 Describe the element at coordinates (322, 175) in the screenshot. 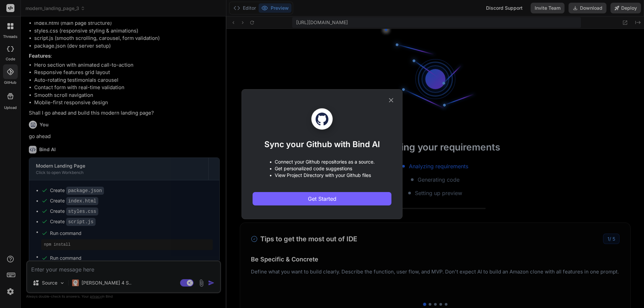

I see `p: • View Project Directory with your Github files` at that location.